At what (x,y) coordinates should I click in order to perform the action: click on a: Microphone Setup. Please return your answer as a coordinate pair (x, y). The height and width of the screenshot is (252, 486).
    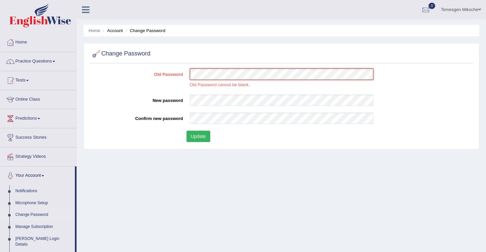
    Looking at the image, I should click on (43, 203).